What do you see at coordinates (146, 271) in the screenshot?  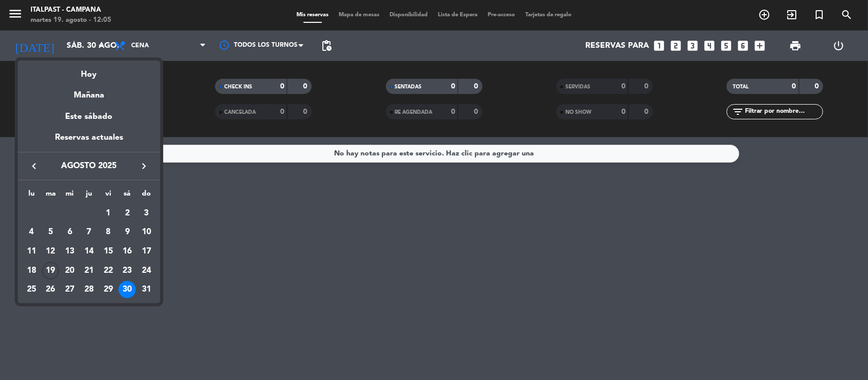 I see `td: 24 de agosto de 2025` at bounding box center [146, 271].